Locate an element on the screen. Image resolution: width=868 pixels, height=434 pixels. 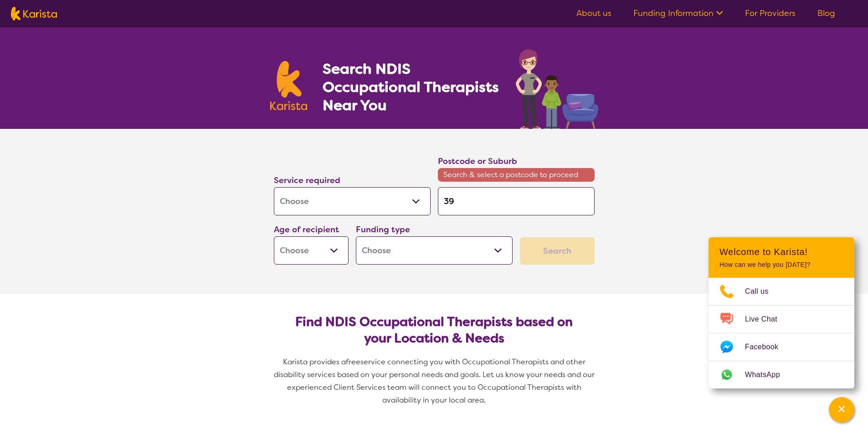
label: Age of recipient is located at coordinates (306, 230).